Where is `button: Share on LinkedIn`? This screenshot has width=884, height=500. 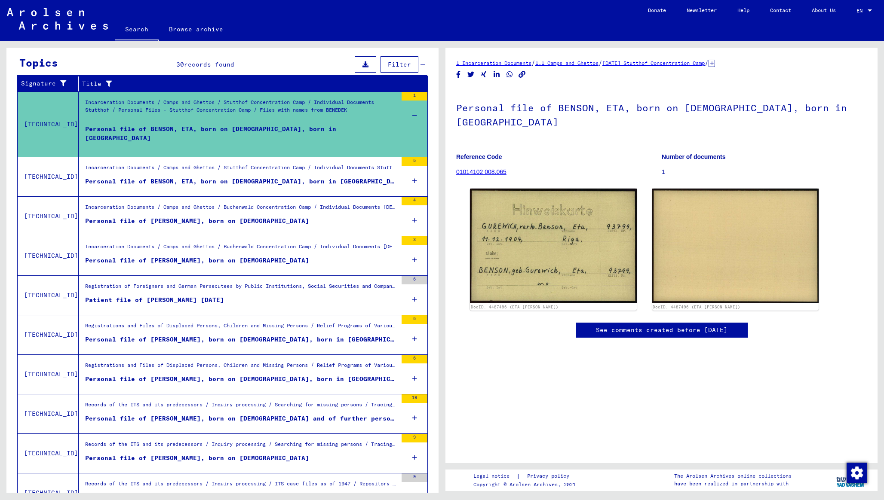
button: Share on LinkedIn is located at coordinates (497, 74).